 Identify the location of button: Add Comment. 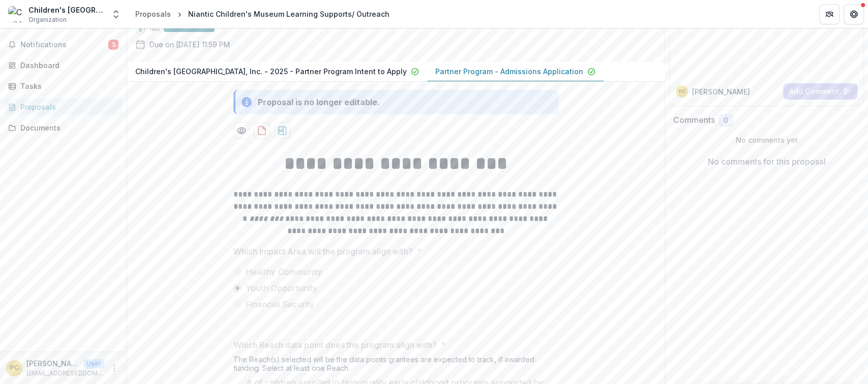
(821, 92).